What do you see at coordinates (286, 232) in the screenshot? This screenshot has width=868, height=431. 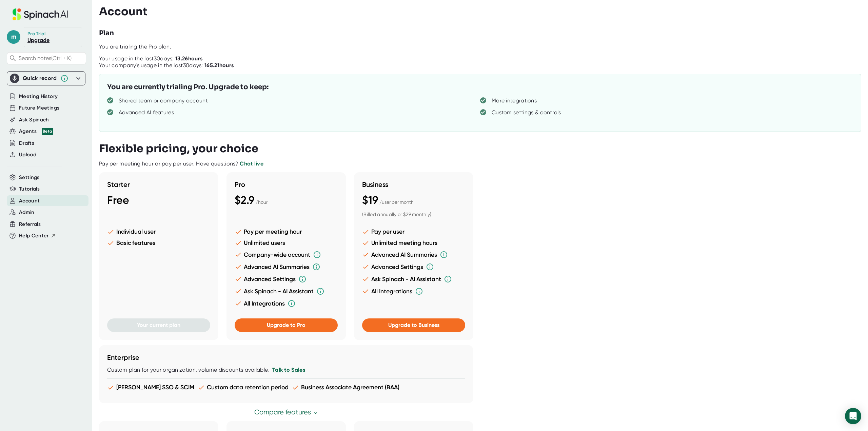 I see `li: Pay per meeting hour` at bounding box center [286, 232].